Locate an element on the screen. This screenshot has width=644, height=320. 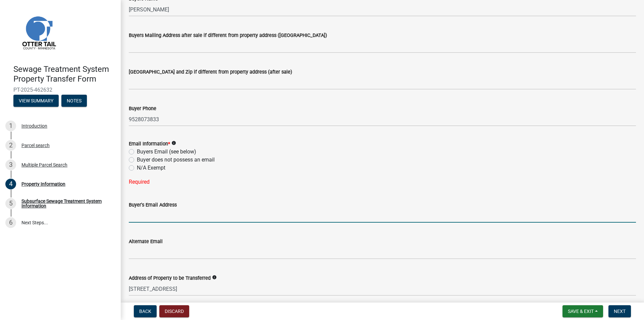
button: Next is located at coordinates (619, 311).